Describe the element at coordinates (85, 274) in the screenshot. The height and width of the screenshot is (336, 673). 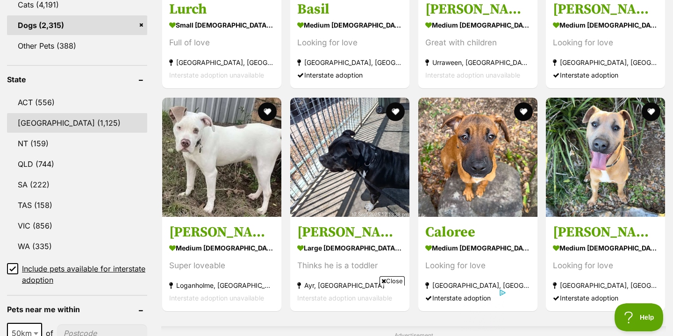
I see `span: Include pets available for interstate adoption` at that location.